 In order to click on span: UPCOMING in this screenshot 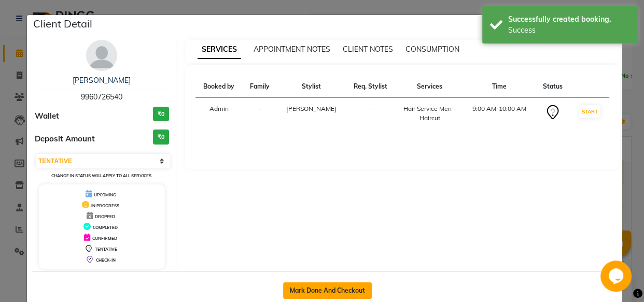, I will do `click(105, 195)`.